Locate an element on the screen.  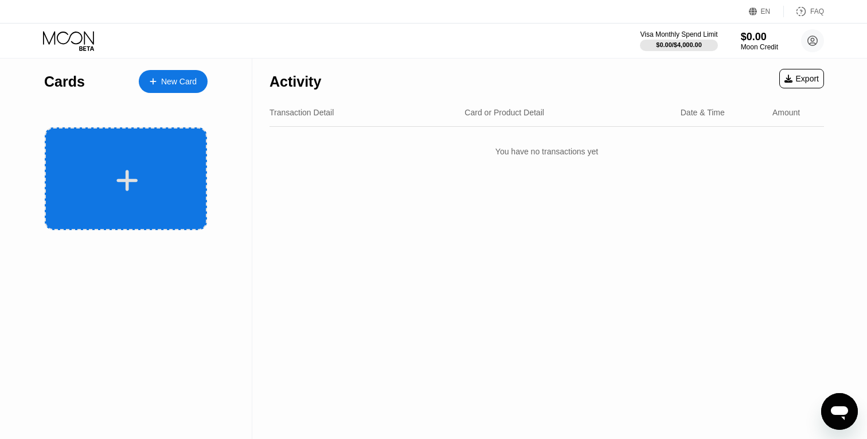
div: Transaction Detail is located at coordinates (302, 112).